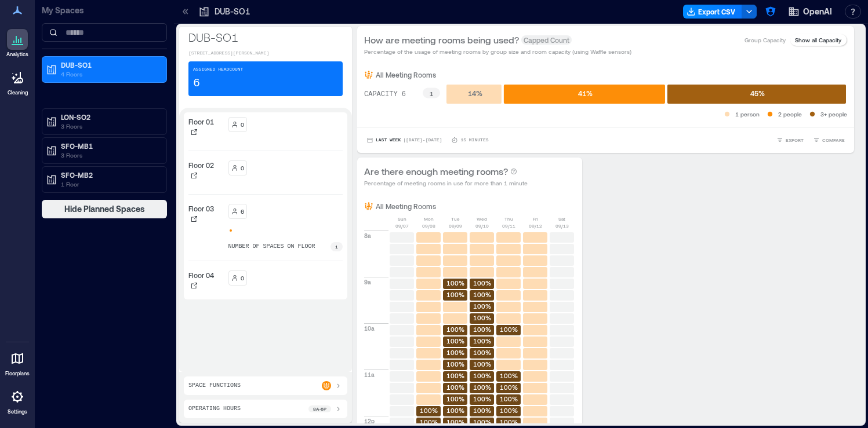  What do you see at coordinates (833, 140) in the screenshot?
I see `span: COMPARE` at bounding box center [833, 140].